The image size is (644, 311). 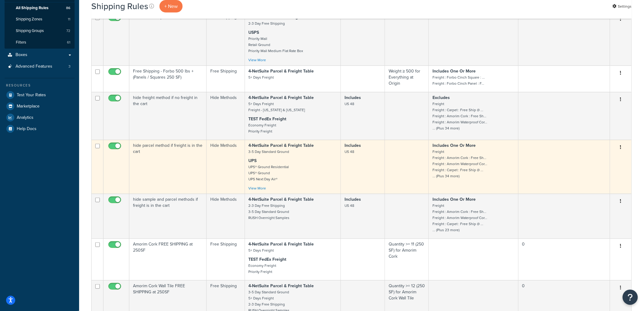 What do you see at coordinates (25, 118) in the screenshot?
I see `span: Analytics` at bounding box center [25, 118].